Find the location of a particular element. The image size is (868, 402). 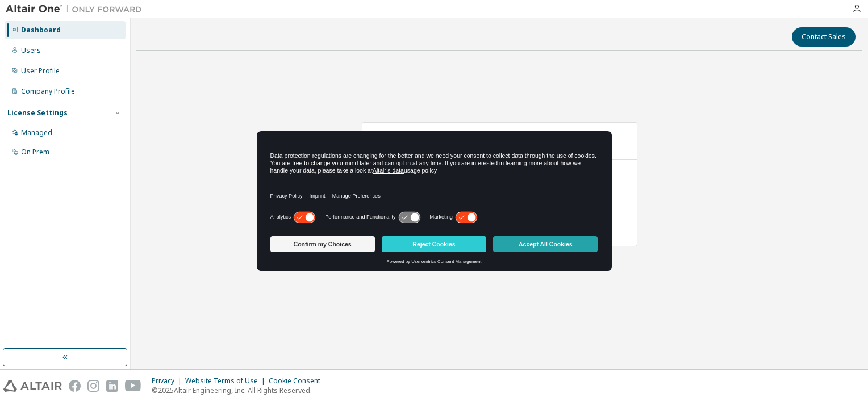

div: License Settings is located at coordinates (38, 113).